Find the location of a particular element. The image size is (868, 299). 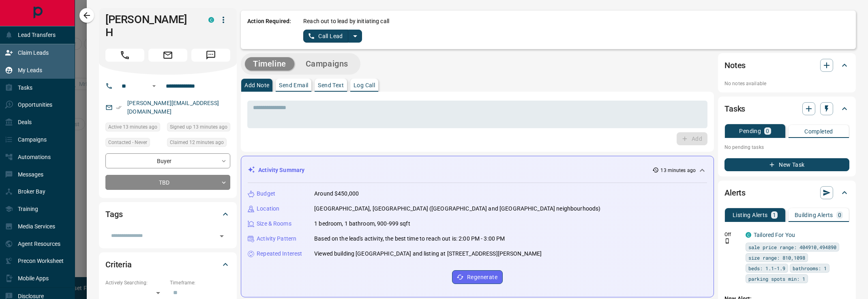

div: Buyer is located at coordinates (168, 161).